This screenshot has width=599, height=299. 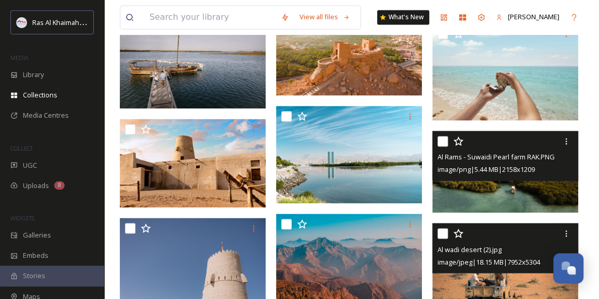 I want to click on a: View all files, so click(x=325, y=17).